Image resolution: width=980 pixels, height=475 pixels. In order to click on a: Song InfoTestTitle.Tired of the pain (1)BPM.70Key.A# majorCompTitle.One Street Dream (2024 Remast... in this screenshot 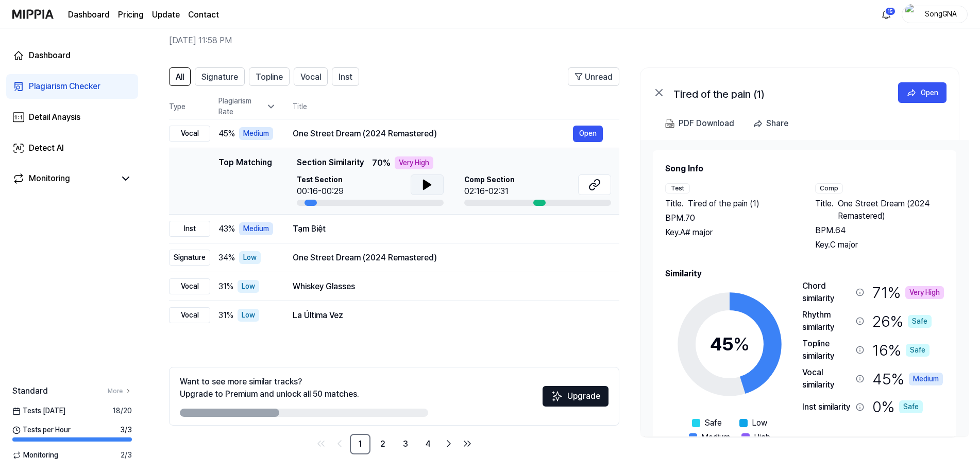, I will do `click(804, 289)`.